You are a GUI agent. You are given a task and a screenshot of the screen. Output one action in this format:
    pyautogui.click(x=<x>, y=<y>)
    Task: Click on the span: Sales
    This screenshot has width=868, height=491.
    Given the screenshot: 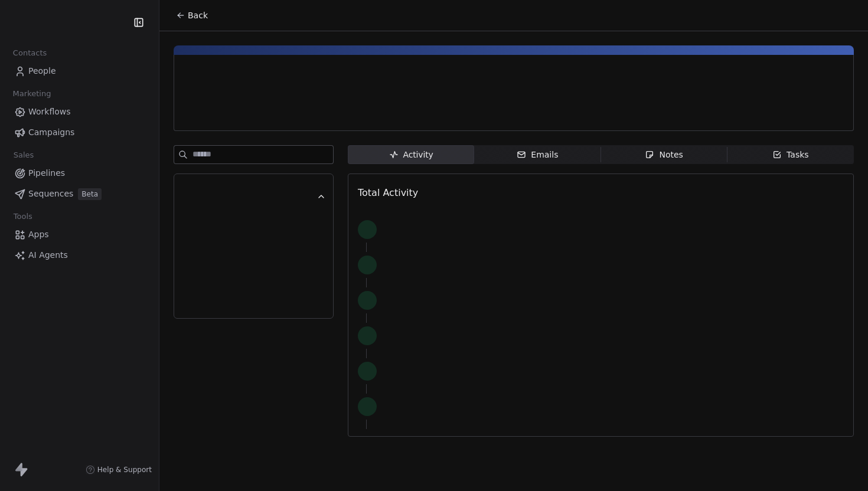 What is the action you would take?
    pyautogui.click(x=23, y=155)
    